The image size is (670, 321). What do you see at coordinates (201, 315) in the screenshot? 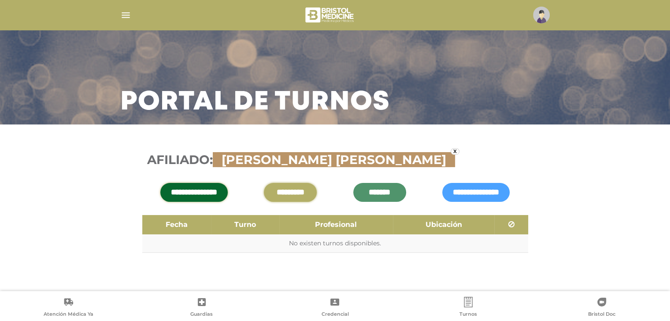
I see `span: Guardias` at bounding box center [201, 315].